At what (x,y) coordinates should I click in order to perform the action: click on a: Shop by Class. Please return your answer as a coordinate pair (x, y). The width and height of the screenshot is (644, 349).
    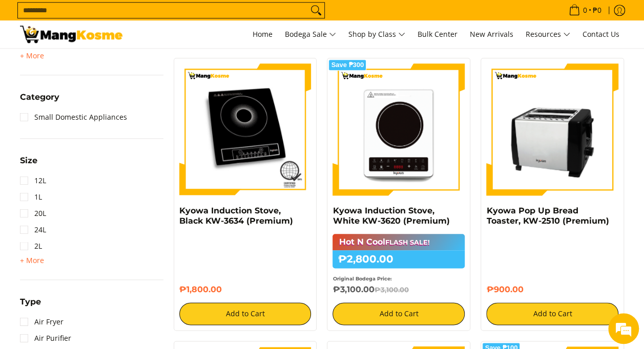
    Looking at the image, I should click on (376, 34).